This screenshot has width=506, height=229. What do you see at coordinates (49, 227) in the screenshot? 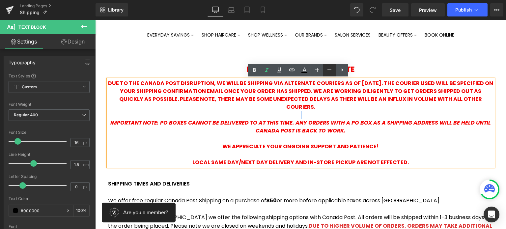
I see `div: Font` at bounding box center [49, 227].